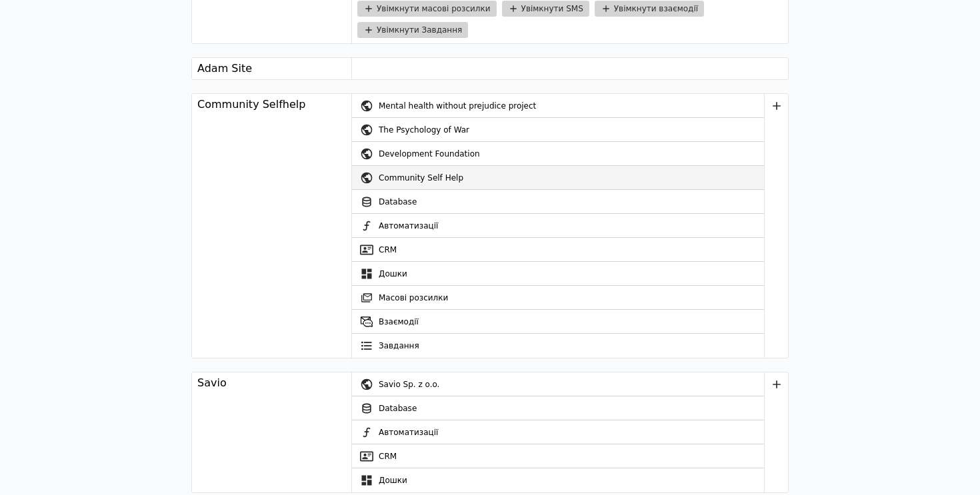 This screenshot has width=980, height=495. Describe the element at coordinates (427, 9) in the screenshot. I see `button: Увімкнути масові розсилки` at that location.